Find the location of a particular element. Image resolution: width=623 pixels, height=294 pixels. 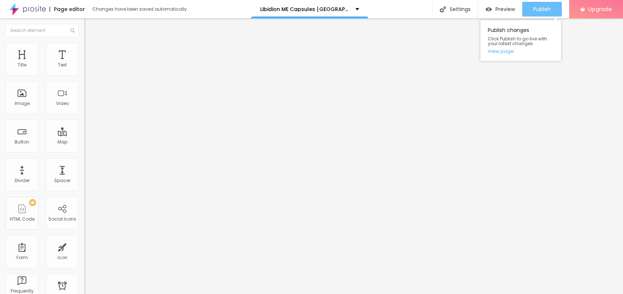

div: Button is located at coordinates (22, 142).